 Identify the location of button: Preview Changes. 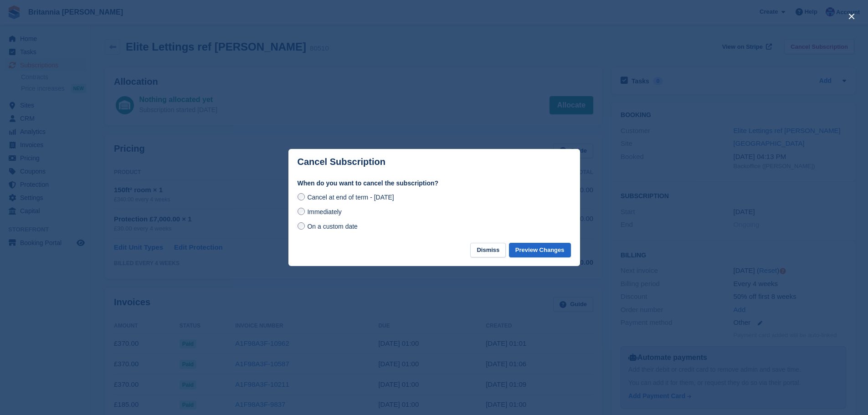
(540, 250).